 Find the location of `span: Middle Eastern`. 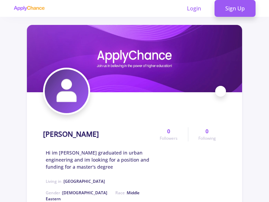

span: Middle Eastern is located at coordinates (93, 196).